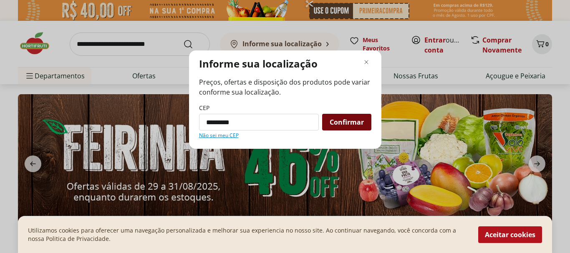 The height and width of the screenshot is (253, 570). Describe the element at coordinates (347, 122) in the screenshot. I see `span: Confirmar` at that location.